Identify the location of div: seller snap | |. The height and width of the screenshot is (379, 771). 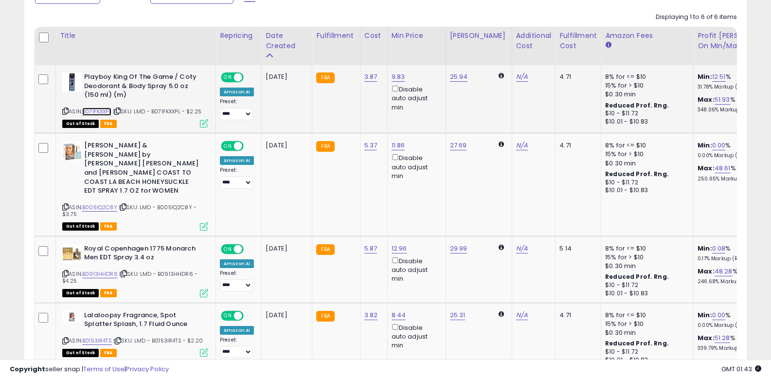
(89, 369).